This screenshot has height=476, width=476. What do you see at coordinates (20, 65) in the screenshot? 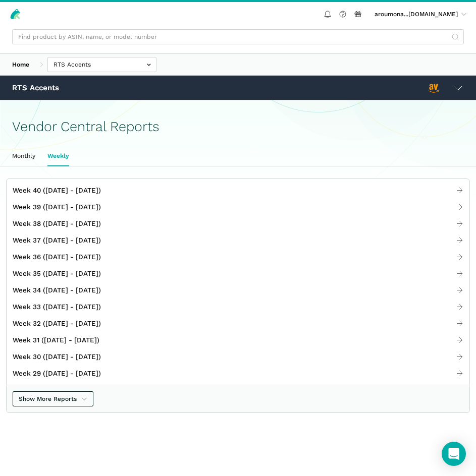
I see `a: Home` at bounding box center [20, 65].